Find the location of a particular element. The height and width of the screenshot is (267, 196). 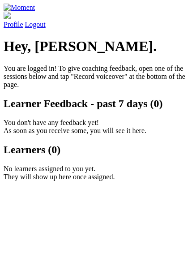

p: You are logged in! To give coaching feedback, open one of the sessions below and tap "Record voic... is located at coordinates (98, 77).